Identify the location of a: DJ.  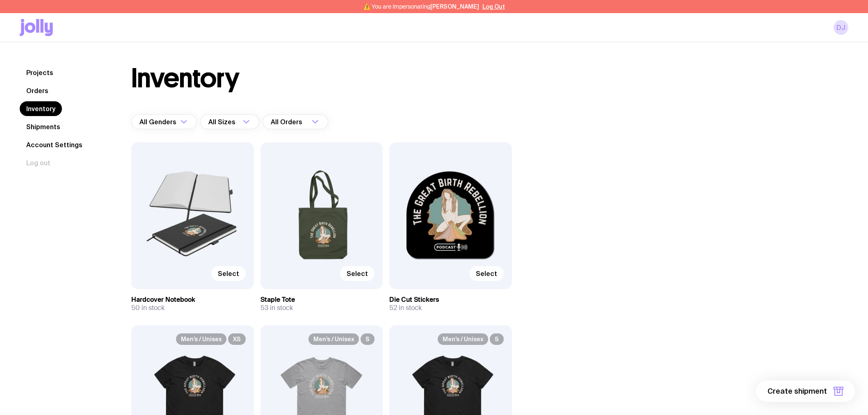
(841, 27).